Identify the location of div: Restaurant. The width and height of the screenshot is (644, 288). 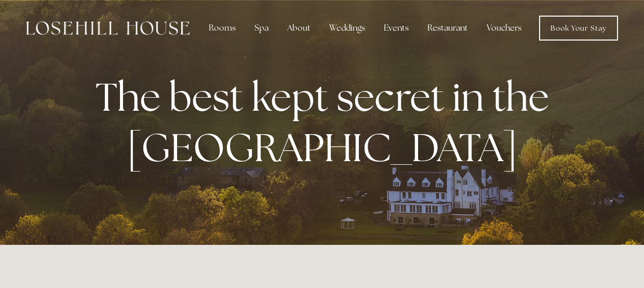
(448, 28).